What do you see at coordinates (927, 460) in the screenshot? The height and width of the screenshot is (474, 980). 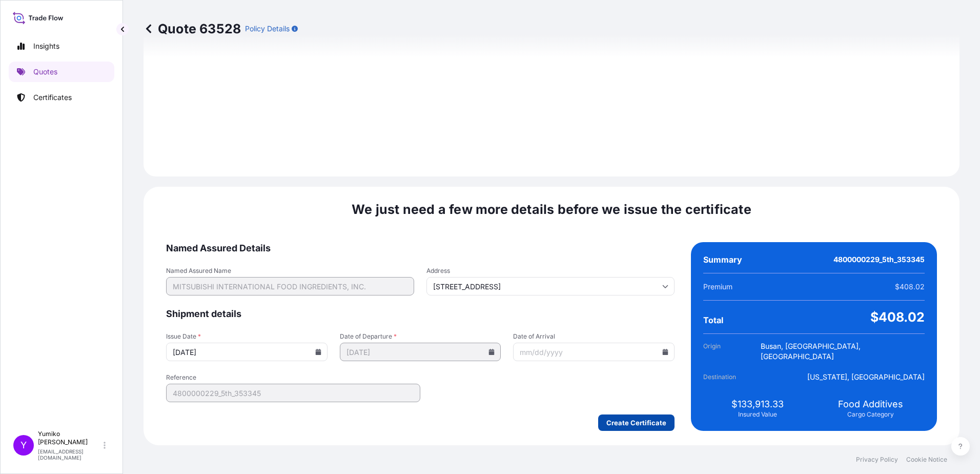 I see `p: Cookie Notice` at bounding box center [927, 460].